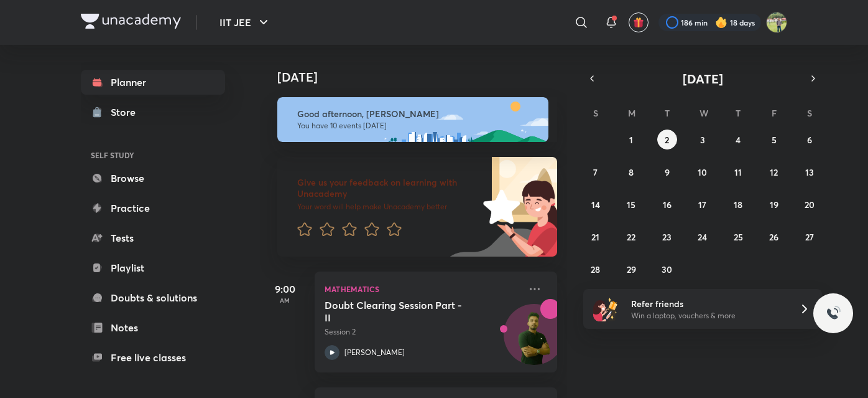 This screenshot has width=868, height=398. I want to click on abbr: September 1, 2025, so click(632, 139).